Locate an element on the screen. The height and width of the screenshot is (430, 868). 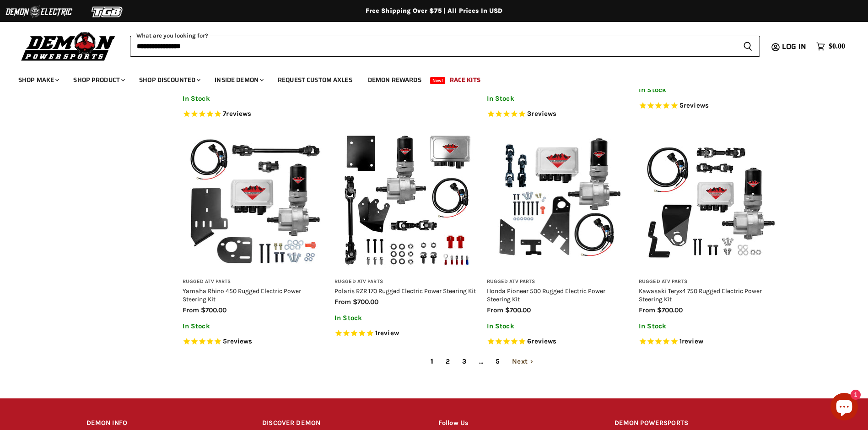
a: Demon Rewards is located at coordinates (395, 80).